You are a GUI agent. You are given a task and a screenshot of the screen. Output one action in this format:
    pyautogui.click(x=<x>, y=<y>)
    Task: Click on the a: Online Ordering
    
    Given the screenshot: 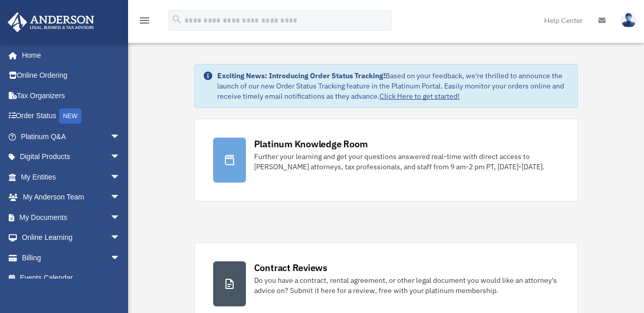 What is the action you would take?
    pyautogui.click(x=71, y=76)
    